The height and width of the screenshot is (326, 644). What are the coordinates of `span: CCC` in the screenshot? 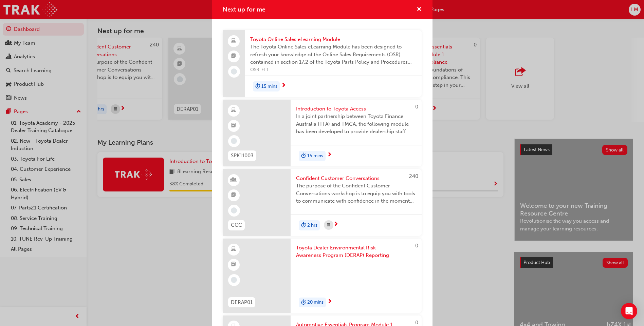 It's located at (236, 225).